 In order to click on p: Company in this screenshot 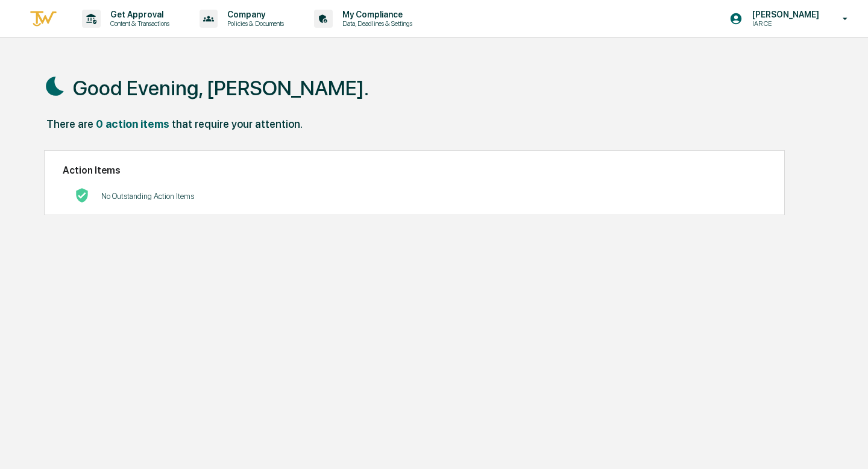, I will do `click(254, 14)`.